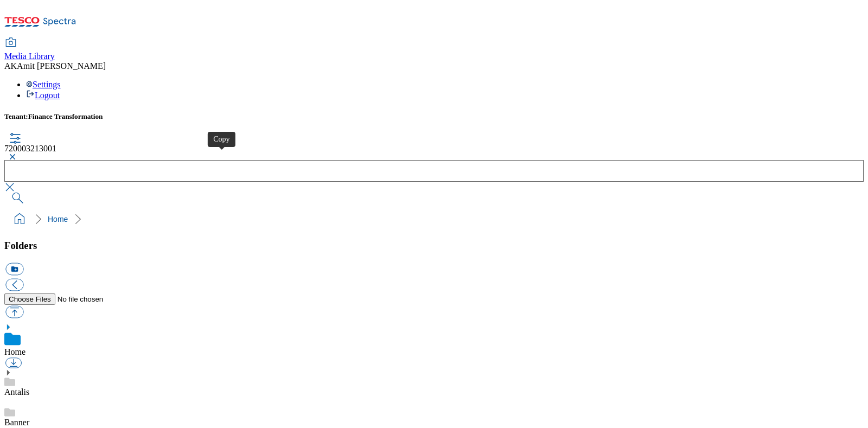 The width and height of the screenshot is (868, 428). I want to click on h5: Tenant:, so click(434, 116).